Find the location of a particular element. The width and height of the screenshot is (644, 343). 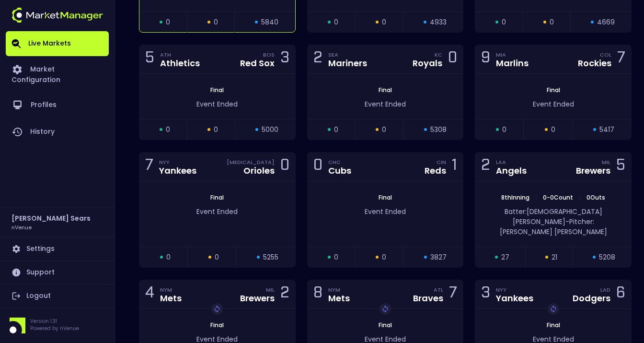

div: Braves is located at coordinates (428, 298).